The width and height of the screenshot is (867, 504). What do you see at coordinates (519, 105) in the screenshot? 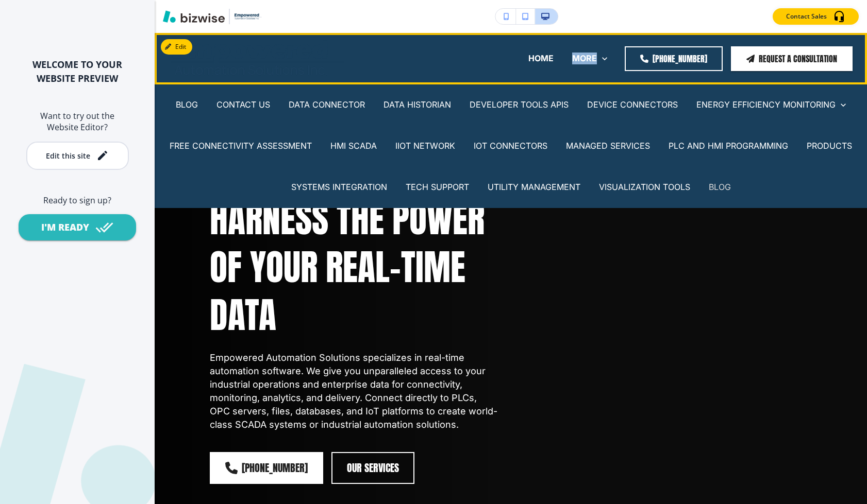
I see `p: DEVELOPER TOOLS APIS` at bounding box center [519, 105].